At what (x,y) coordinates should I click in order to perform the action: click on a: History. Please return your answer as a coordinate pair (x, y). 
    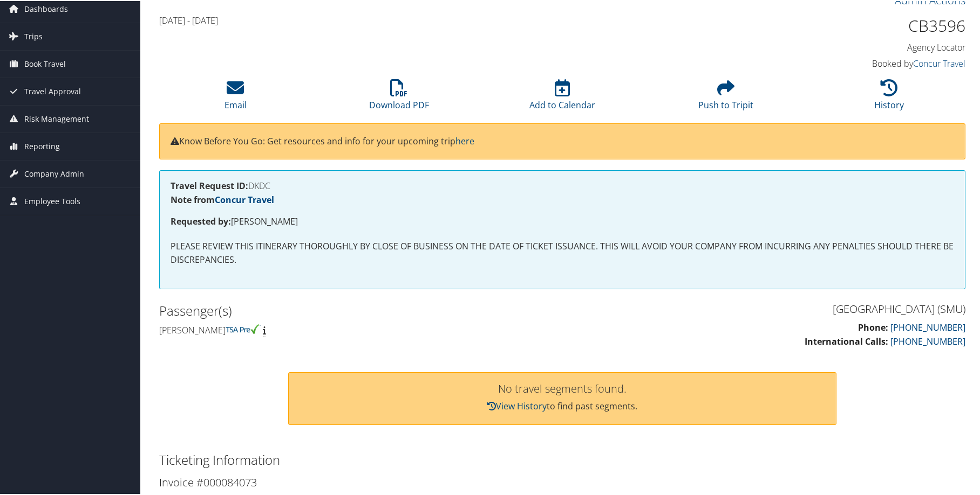
    Looking at the image, I should click on (889, 97).